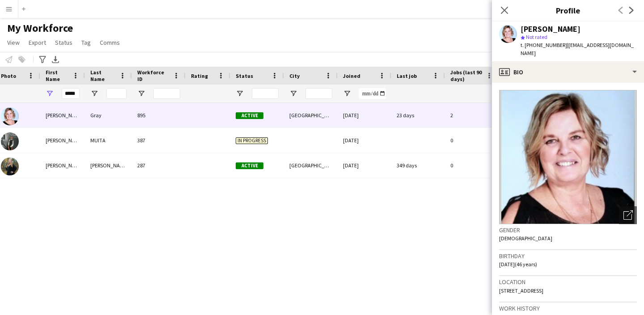 The image size is (644, 315). Describe the element at coordinates (568, 256) in the screenshot. I see `h3: Birthday` at that location.